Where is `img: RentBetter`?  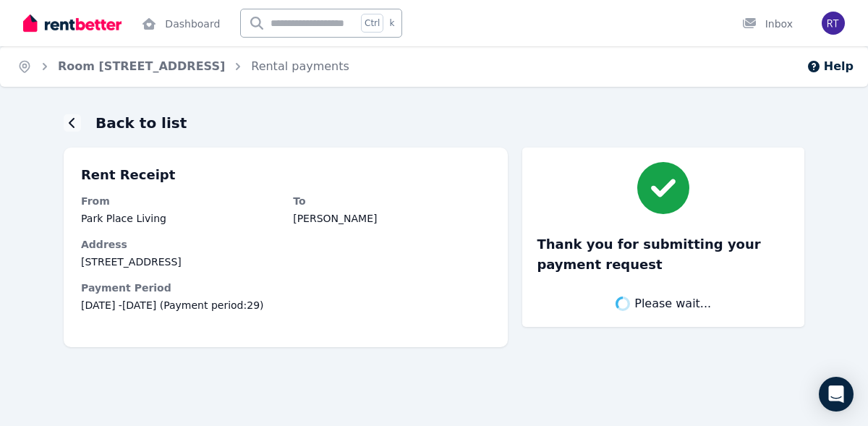
img: RentBetter is located at coordinates (72, 23).